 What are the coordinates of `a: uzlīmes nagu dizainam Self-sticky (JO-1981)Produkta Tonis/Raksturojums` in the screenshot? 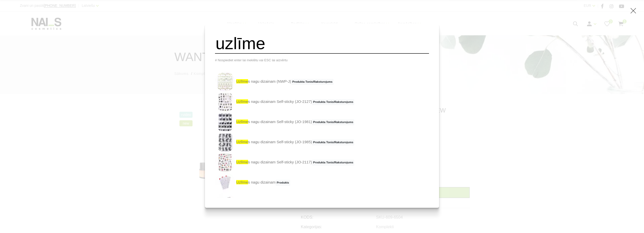 It's located at (285, 122).